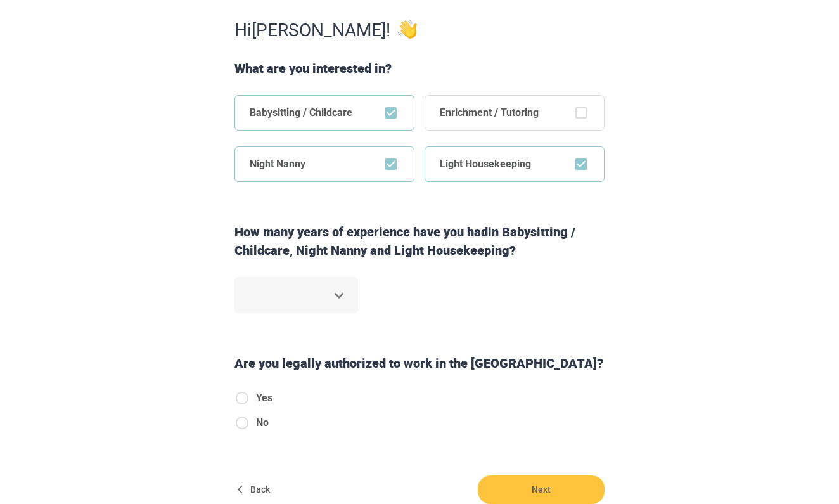  I want to click on button: Next, so click(541, 489).